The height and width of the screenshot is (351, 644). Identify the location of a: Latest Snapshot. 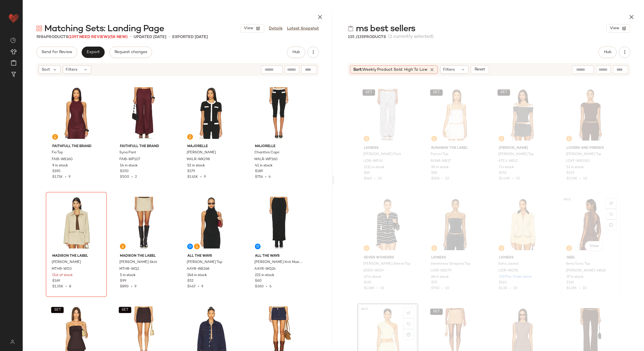
(303, 29).